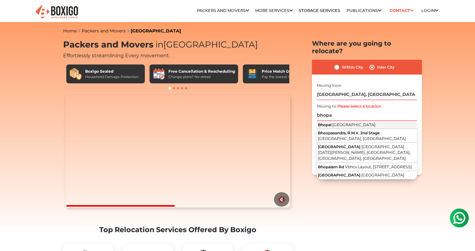  What do you see at coordinates (202, 77) in the screenshot?
I see `div: Change plans? No stress!` at bounding box center [202, 77].